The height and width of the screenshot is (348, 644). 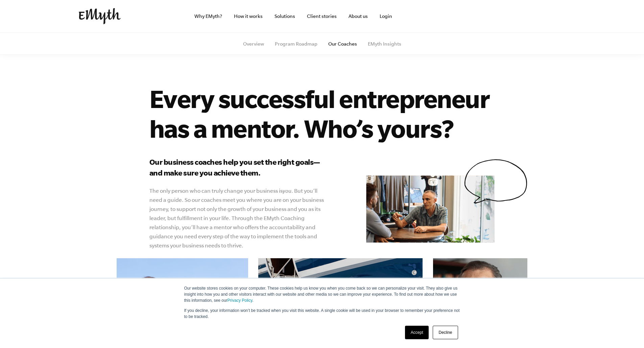 What do you see at coordinates (445, 333) in the screenshot?
I see `a: Decline` at bounding box center [445, 333].